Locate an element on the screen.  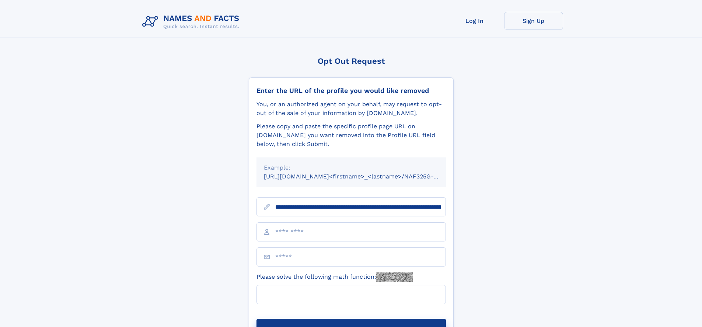
div: Enter the URL of the profile you would like removed is located at coordinates (351, 91).